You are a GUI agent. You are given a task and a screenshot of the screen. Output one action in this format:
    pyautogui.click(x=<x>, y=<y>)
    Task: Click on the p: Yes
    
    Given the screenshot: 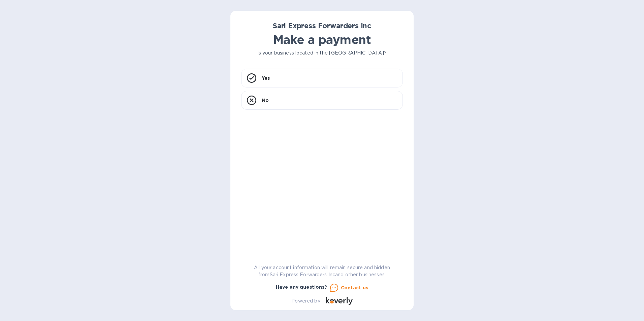 What is the action you would take?
    pyautogui.click(x=266, y=78)
    